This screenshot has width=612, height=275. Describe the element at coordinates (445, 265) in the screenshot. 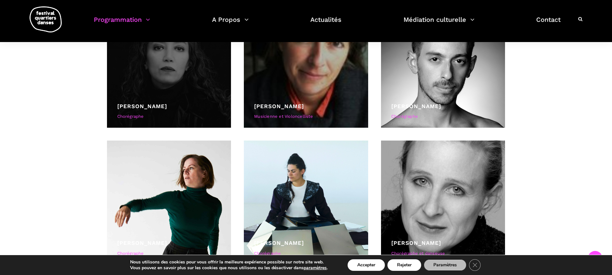

I see `button: Paramètres` at that location.